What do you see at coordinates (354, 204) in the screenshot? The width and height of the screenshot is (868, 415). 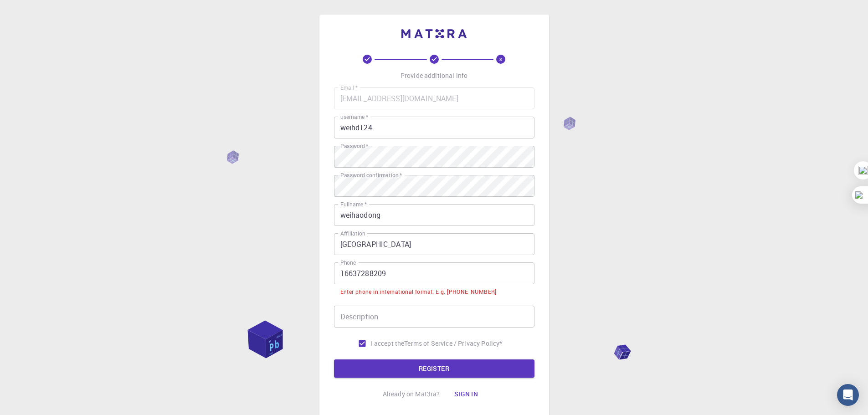 I see `label: Fullname` at bounding box center [354, 204].